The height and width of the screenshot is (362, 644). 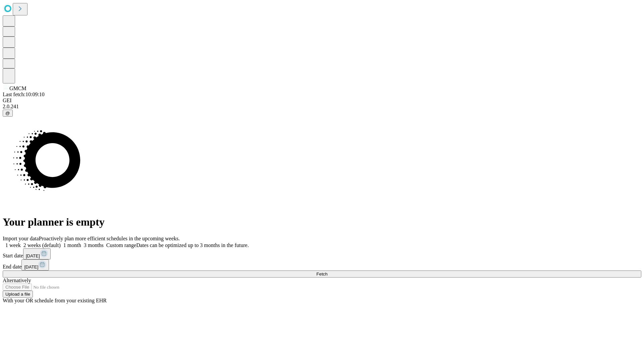 What do you see at coordinates (55, 301) in the screenshot?
I see `span: With your OR schedule from your existing EHR` at bounding box center [55, 301].